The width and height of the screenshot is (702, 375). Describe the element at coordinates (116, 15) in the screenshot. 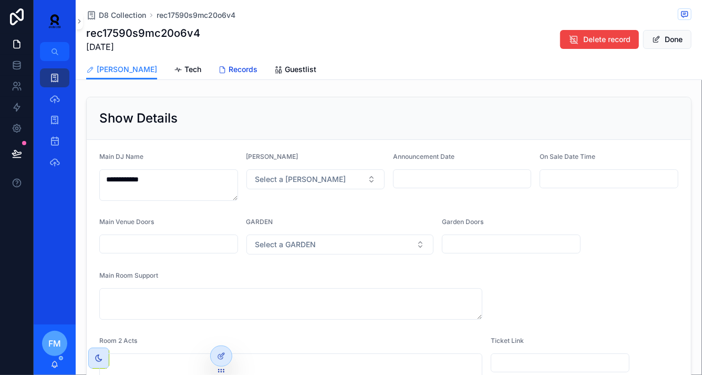

I see `a: D8 Collection` at that location.